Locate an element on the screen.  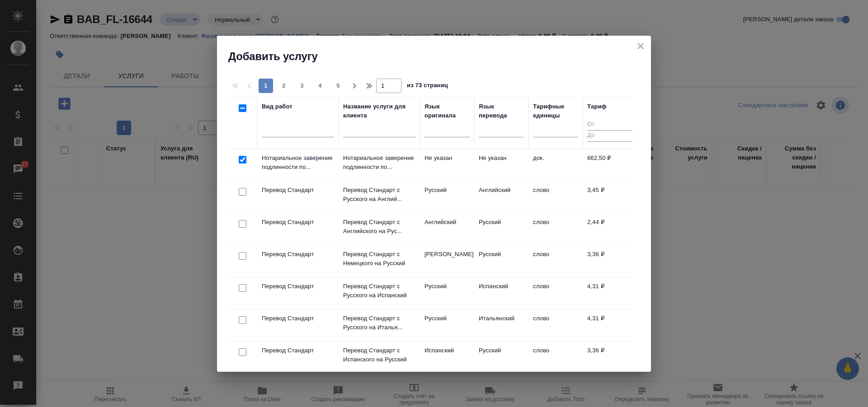
div: Язык перевода is located at coordinates (501, 111).